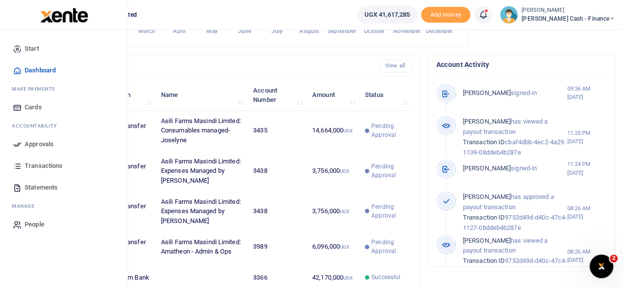 Image resolution: width=623 pixels, height=288 pixels. I want to click on tspan: April, so click(179, 31).